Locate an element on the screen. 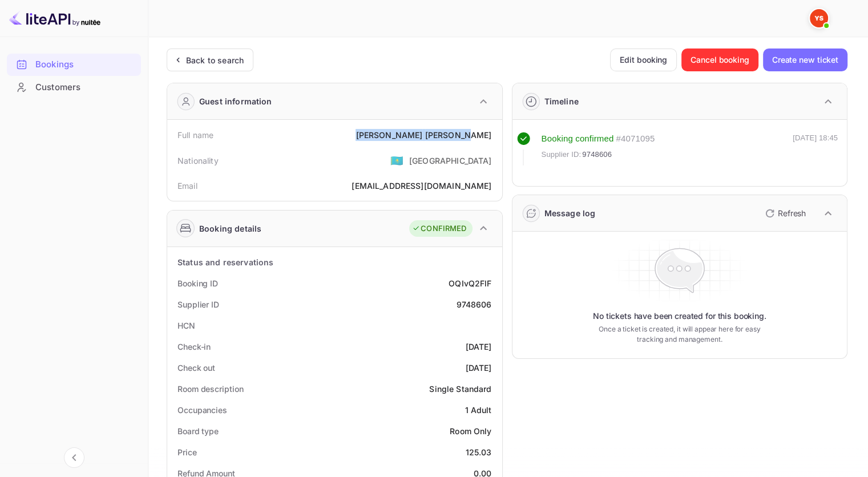  div: Booking details is located at coordinates (230, 228).